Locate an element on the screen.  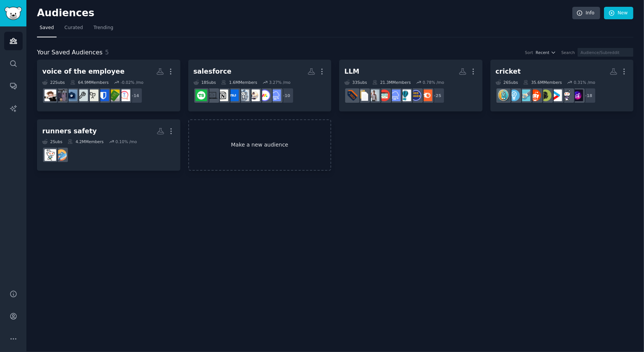
a: voice of the employee22Subs64.9MMembers-0.02% /mo+14WorkAdviceWorkplaceAccidentsBitwardenToxicWor... is located at coordinates (108, 85).